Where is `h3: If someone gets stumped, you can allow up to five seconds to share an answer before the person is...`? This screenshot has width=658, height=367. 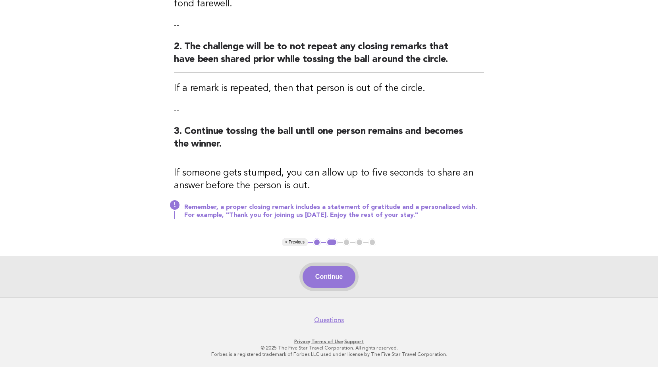 h3: If someone gets stumped, you can allow up to five seconds to share an answer before the person is... is located at coordinates (329, 180).